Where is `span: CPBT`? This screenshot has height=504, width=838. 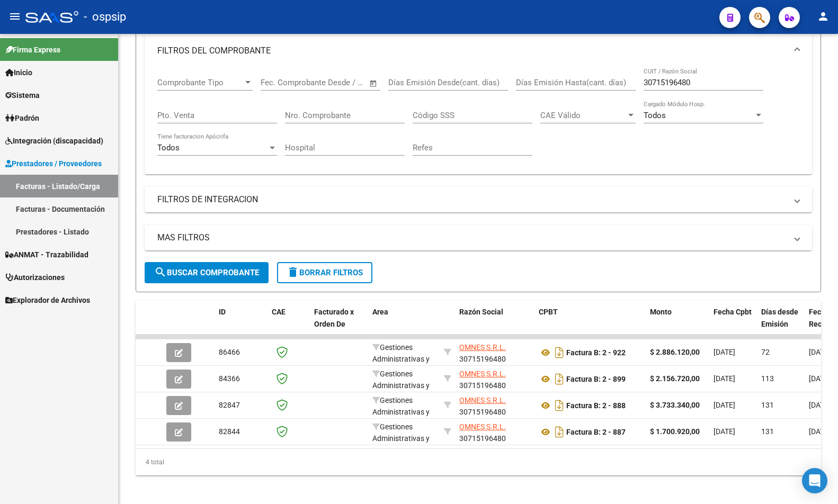
span: CPBT is located at coordinates (548, 312).